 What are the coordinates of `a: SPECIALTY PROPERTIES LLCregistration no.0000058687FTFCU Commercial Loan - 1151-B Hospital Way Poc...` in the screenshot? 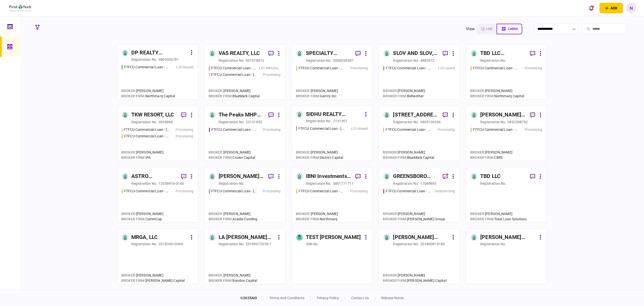 It's located at (332, 72).